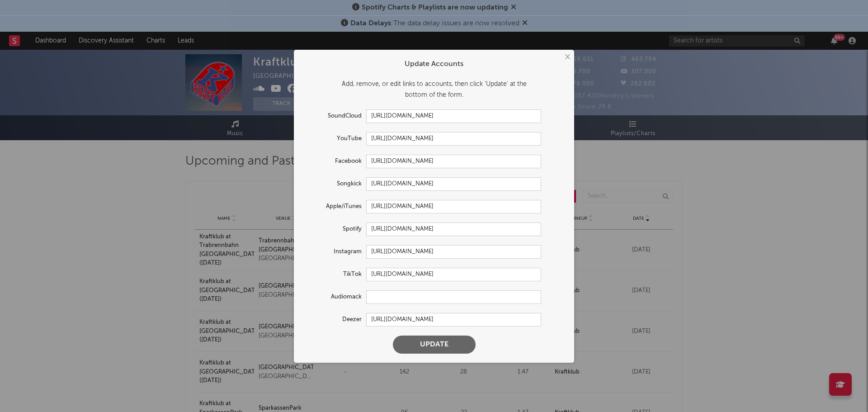  Describe the element at coordinates (335, 319) in the screenshot. I see `label: Deezer` at that location.